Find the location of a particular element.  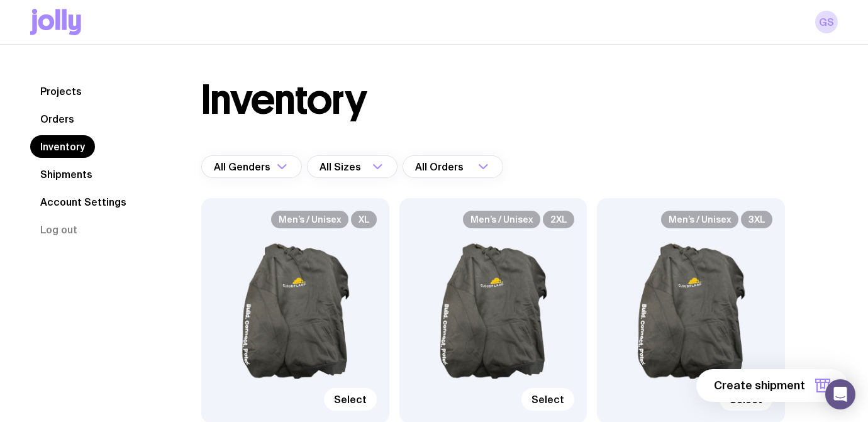

span: 2XL is located at coordinates (558, 219).